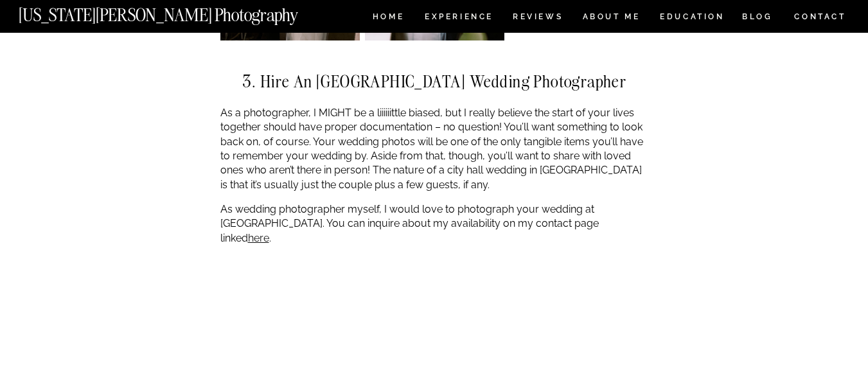  I want to click on nav: ABOUT ME, so click(611, 18).